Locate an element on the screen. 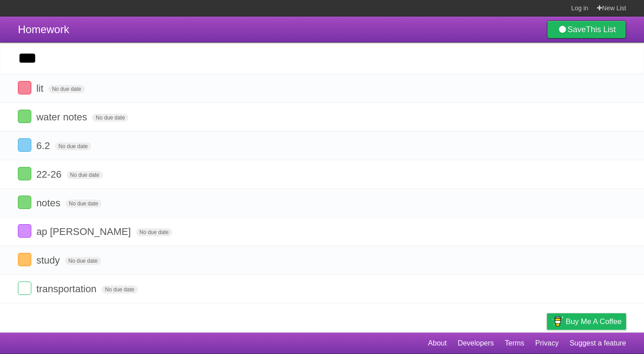 This screenshot has width=644, height=354. span: lit is located at coordinates (41, 88).